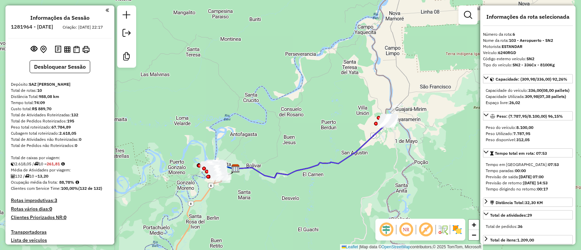  I want to click on strong: 00:00, so click(520, 170).